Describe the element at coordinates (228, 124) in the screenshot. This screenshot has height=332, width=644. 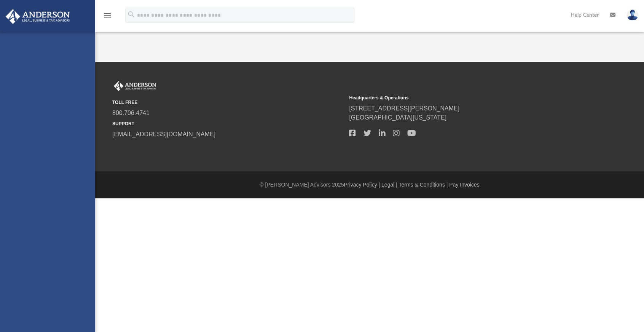
I see `small: SUPPORT` at that location.